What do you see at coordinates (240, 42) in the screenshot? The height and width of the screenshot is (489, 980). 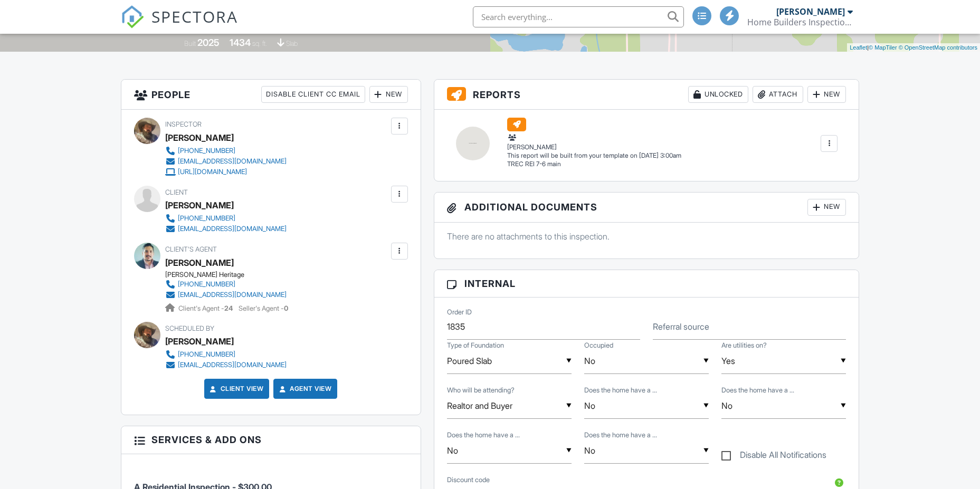 I see `div: 1434` at bounding box center [240, 42].